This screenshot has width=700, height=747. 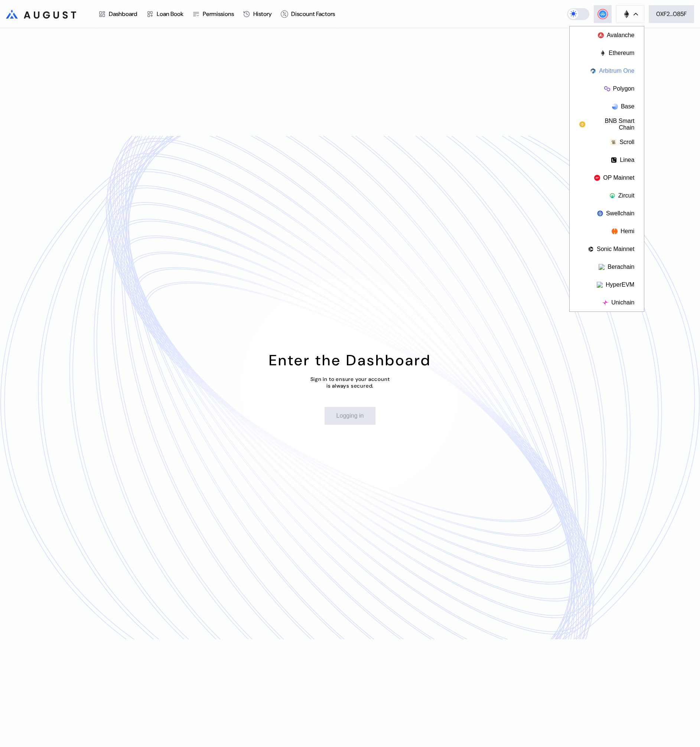 I want to click on button: 0XF2...085F, so click(x=672, y=14).